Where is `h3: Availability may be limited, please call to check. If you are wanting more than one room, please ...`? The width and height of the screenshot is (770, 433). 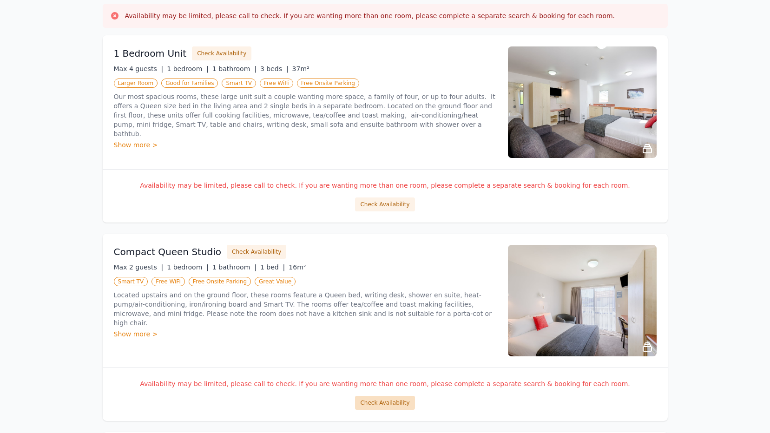
h3: Availability may be limited, please call to check. If you are wanting more than one room, please ... is located at coordinates (370, 16).